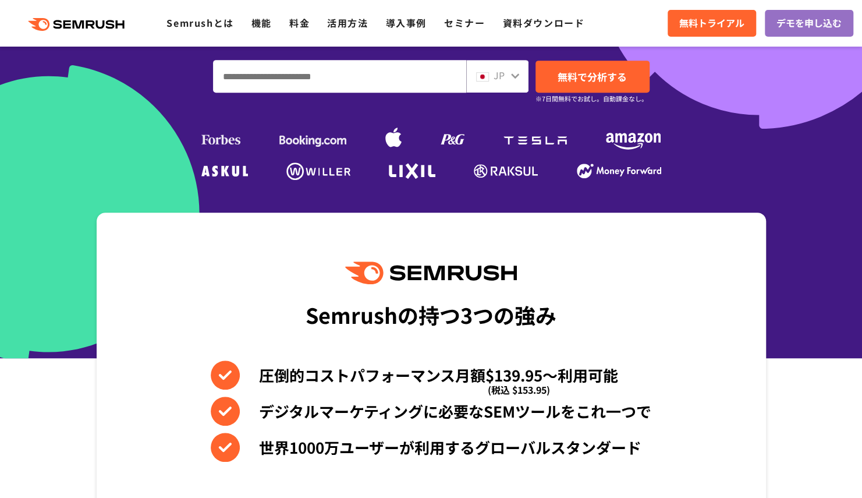 This screenshot has height=498, width=862. Describe the element at coordinates (431, 411) in the screenshot. I see `li: デジタルマーケティングに必要なSEMツールをこれ一つで` at that location.